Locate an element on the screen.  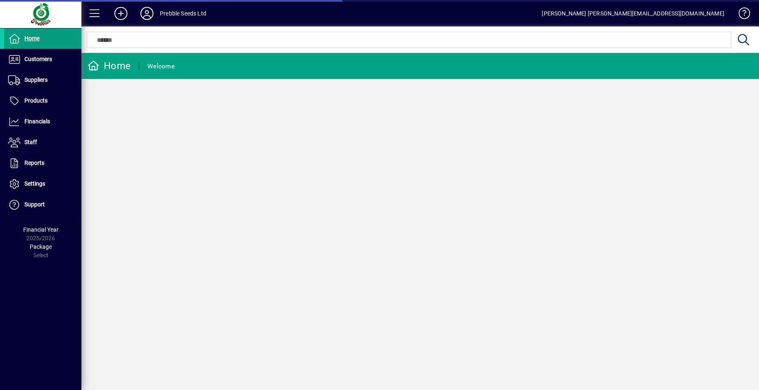
a: Support is located at coordinates (43, 205).